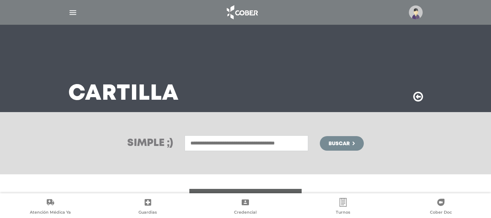 This screenshot has height=218, width=491. What do you see at coordinates (245, 213) in the screenshot?
I see `span: Credencial` at bounding box center [245, 213].